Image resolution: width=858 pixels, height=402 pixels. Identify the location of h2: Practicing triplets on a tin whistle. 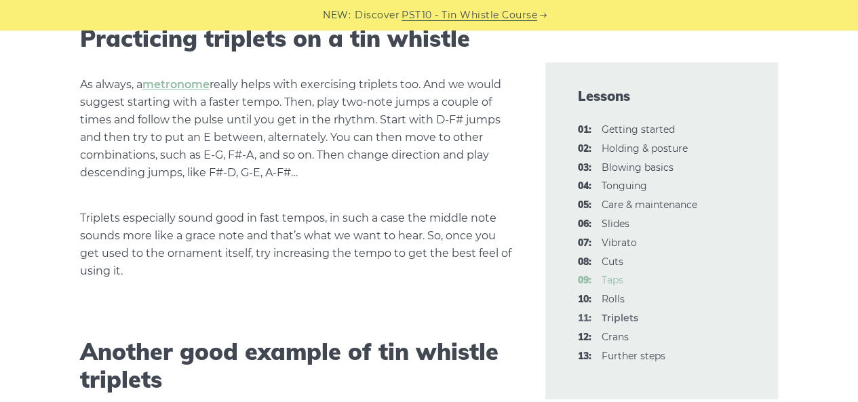
(296, 39).